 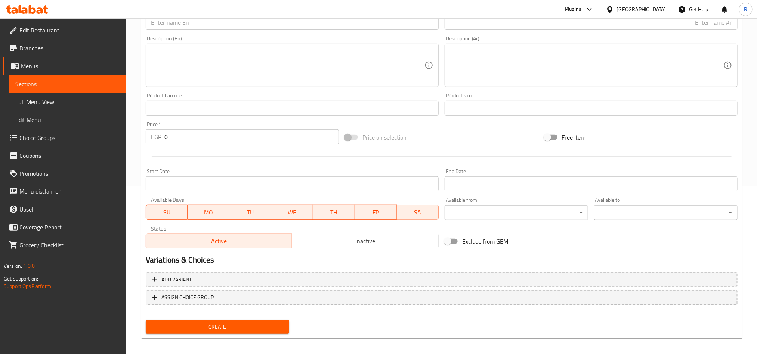 I want to click on span: Coupons, so click(x=70, y=156).